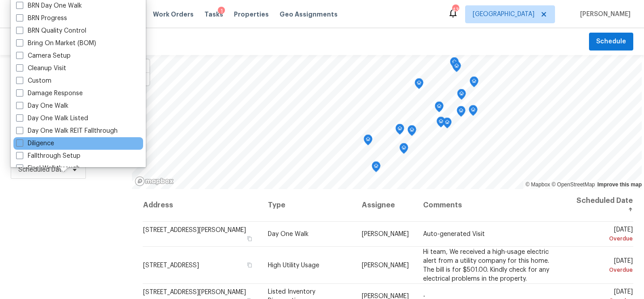 The width and height of the screenshot is (644, 299). Describe the element at coordinates (202, 205) in the screenshot. I see `th: Address` at that location.